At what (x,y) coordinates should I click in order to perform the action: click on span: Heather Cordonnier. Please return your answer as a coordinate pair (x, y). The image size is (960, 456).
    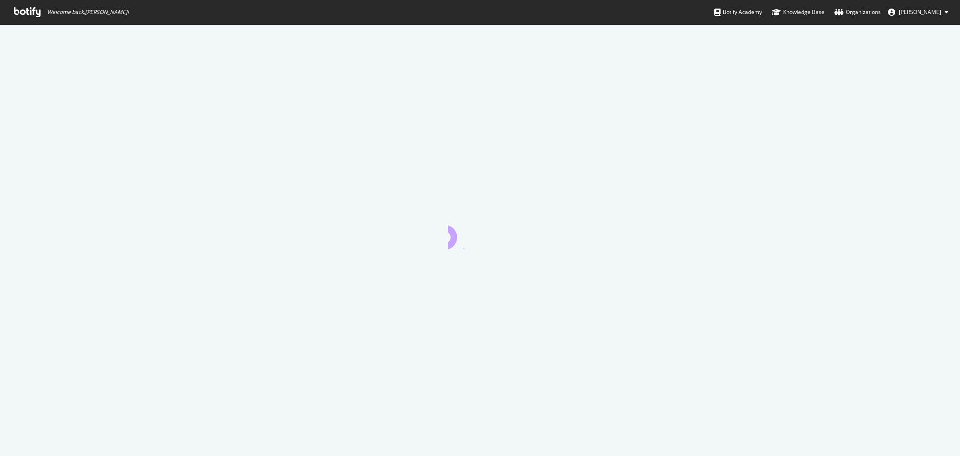
    Looking at the image, I should click on (920, 12).